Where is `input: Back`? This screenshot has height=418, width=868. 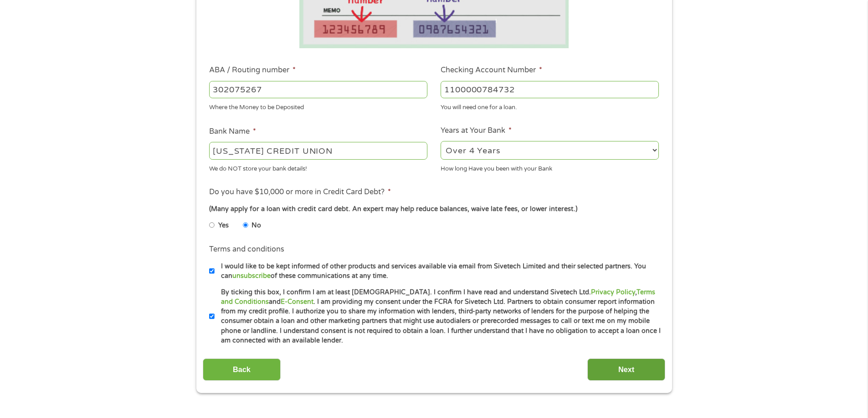 input: Back is located at coordinates (242, 370).